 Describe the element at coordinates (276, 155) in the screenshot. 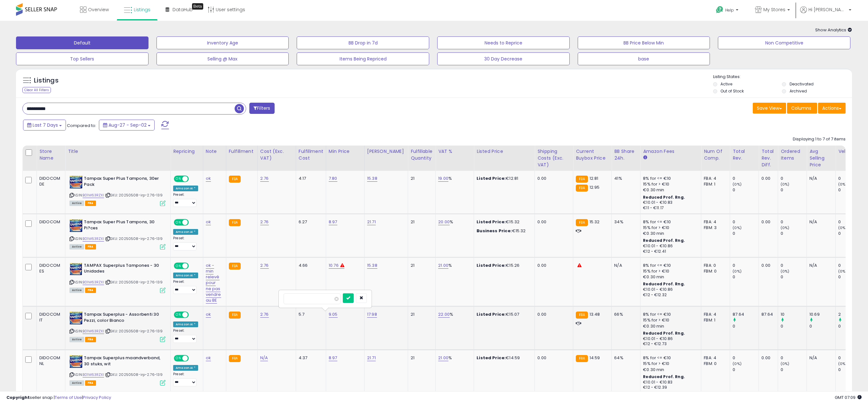

I see `div: Cost (Exc. VAT)` at that location.